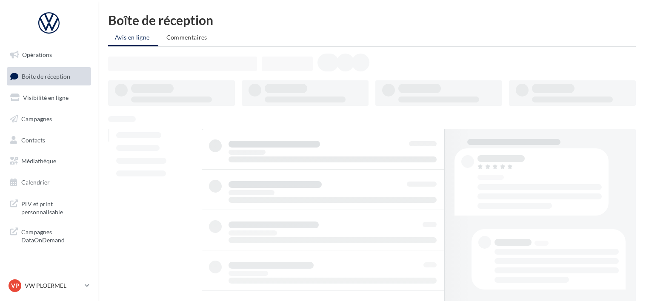  What do you see at coordinates (39, 161) in the screenshot?
I see `span: Médiathèque` at bounding box center [39, 161].